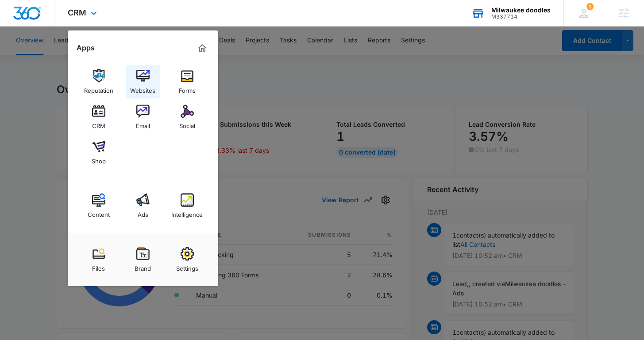 Image resolution: width=644 pixels, height=340 pixels. I want to click on div: account name, so click(520, 10).